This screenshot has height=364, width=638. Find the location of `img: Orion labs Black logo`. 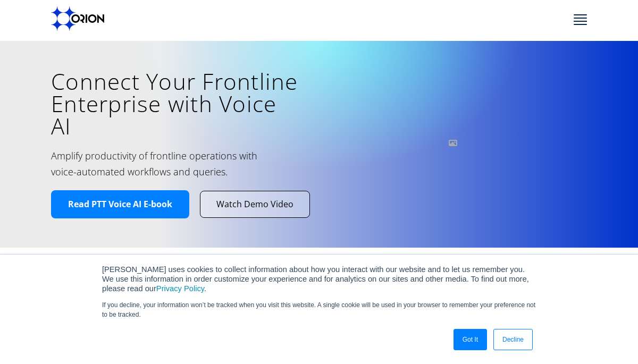

img: Orion labs Black logo is located at coordinates (77, 19).